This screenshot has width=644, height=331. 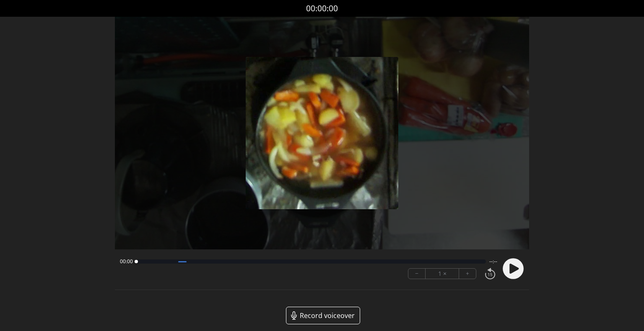 I want to click on img: Poster Image, so click(x=322, y=133).